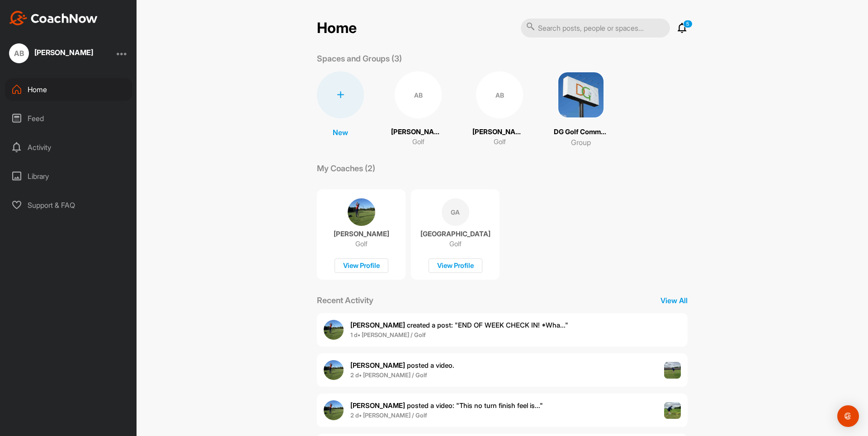 This screenshot has height=436, width=868. What do you see at coordinates (848, 416) in the screenshot?
I see `div: Open Intercom Messenger` at bounding box center [848, 416].